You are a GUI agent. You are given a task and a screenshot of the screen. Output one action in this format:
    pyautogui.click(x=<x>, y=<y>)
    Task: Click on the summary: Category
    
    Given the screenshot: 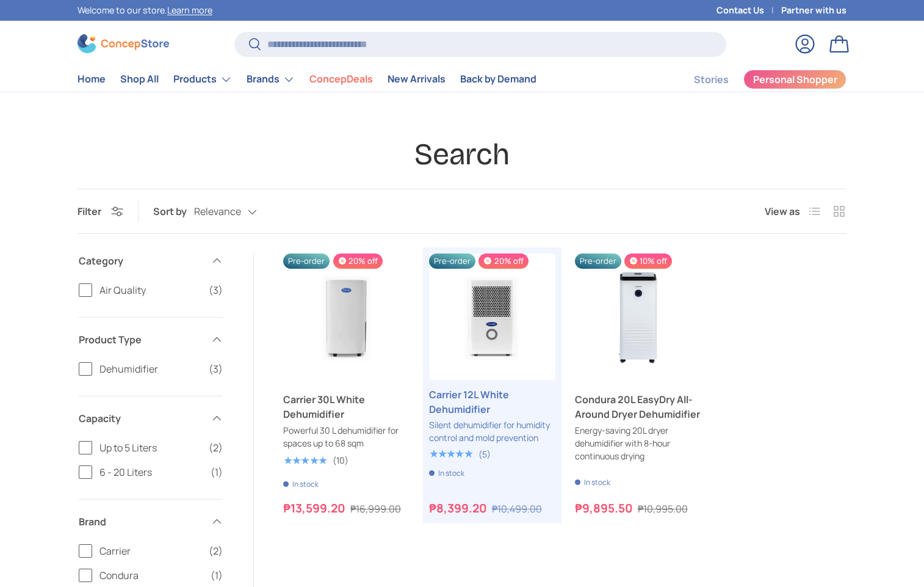 What is the action you would take?
    pyautogui.click(x=151, y=261)
    